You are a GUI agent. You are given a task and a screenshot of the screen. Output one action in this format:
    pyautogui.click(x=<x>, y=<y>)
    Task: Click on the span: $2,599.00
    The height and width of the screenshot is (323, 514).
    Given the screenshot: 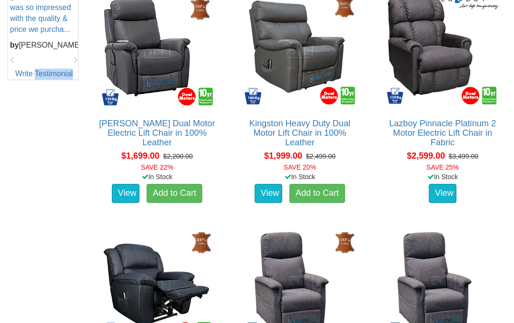 What is the action you would take?
    pyautogui.click(x=426, y=156)
    